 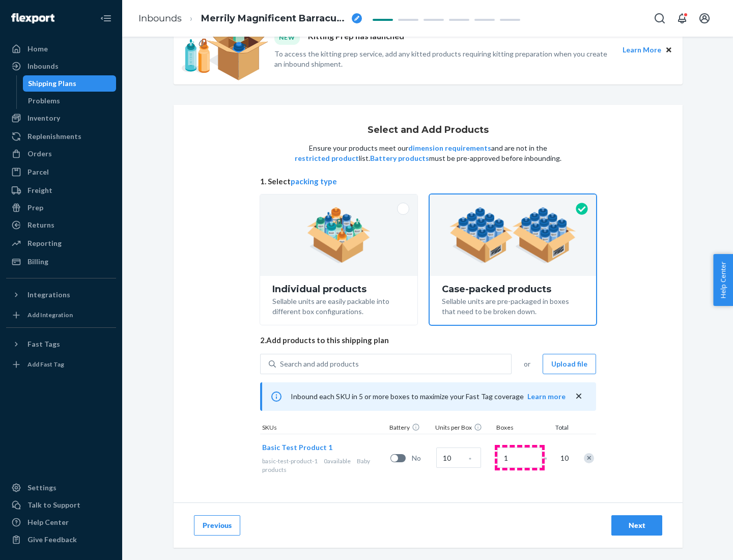 I want to click on div: Replenishments, so click(x=54, y=136).